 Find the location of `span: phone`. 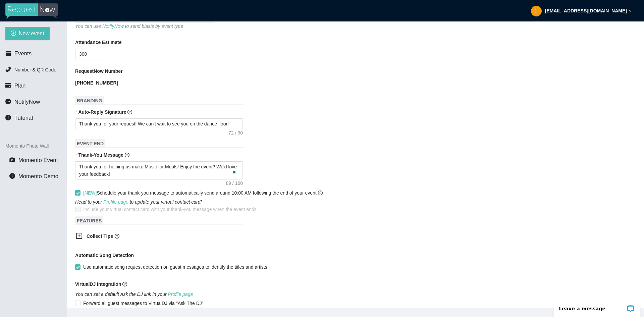

span: phone is located at coordinates (8, 69).